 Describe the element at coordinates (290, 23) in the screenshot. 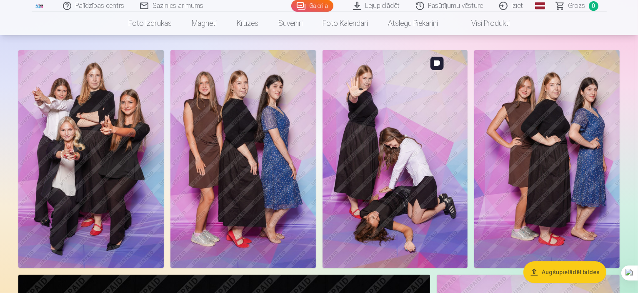

I see `a: Suvenīri` at that location.